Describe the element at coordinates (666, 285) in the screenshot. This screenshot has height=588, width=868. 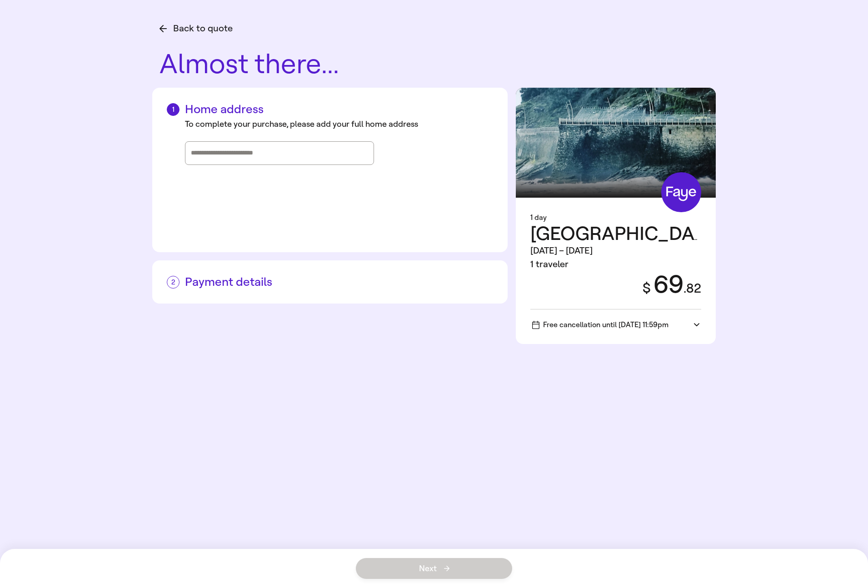
I see `div: 69` at that location.